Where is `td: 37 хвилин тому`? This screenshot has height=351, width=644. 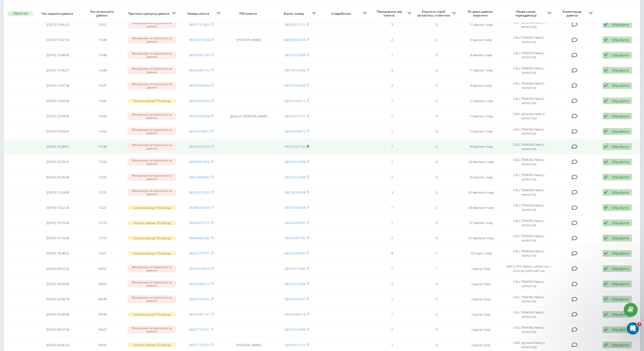
td: 37 хвилин тому is located at coordinates (481, 223).